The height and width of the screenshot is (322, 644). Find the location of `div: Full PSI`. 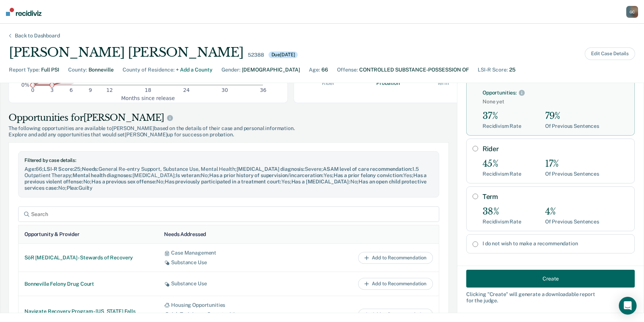

div: Full PSI is located at coordinates (50, 69).